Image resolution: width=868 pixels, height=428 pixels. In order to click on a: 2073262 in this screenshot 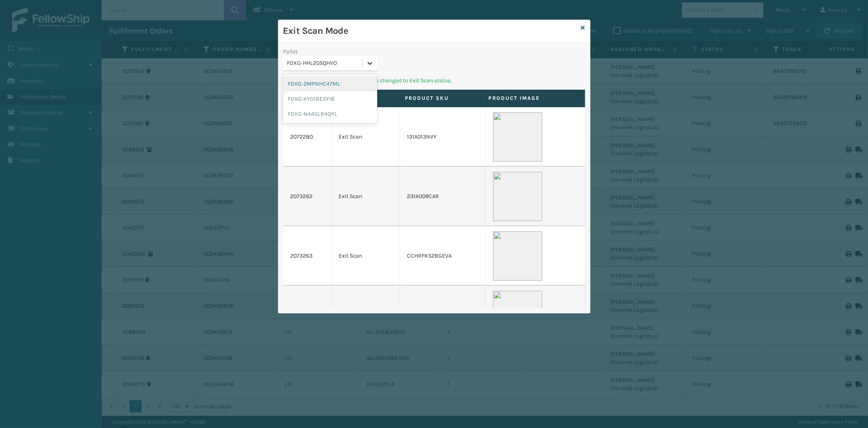, I will do `click(301, 196)`.